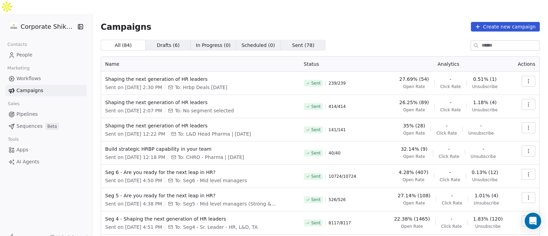  What do you see at coordinates (342, 64) in the screenshot?
I see `th: Status` at bounding box center [342, 64].